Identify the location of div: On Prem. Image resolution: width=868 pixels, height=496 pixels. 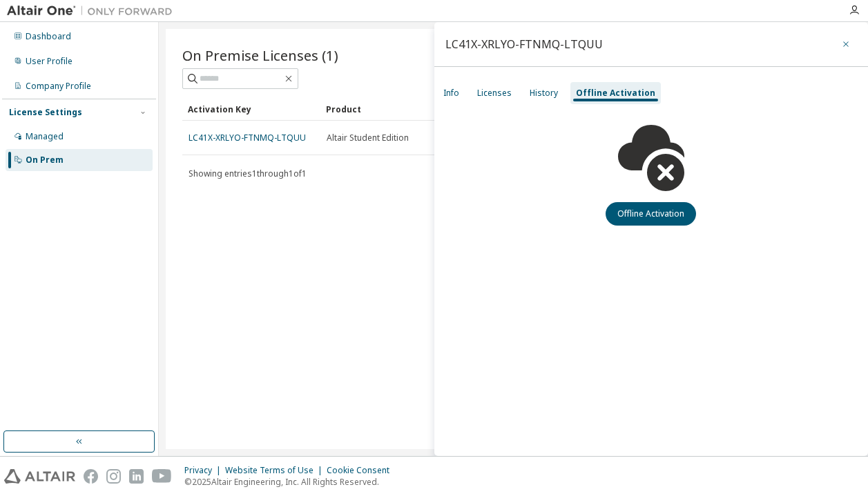
(44, 160).